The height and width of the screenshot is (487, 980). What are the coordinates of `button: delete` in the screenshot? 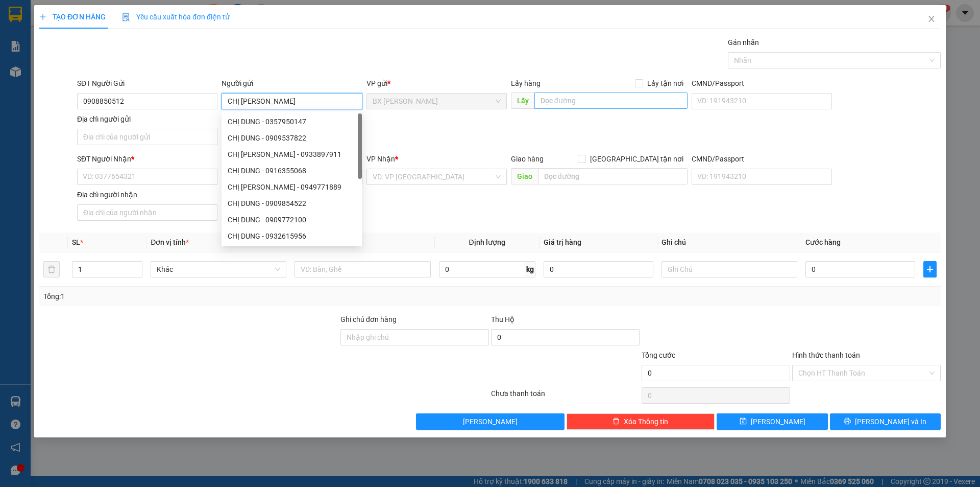 It's located at (52, 269).